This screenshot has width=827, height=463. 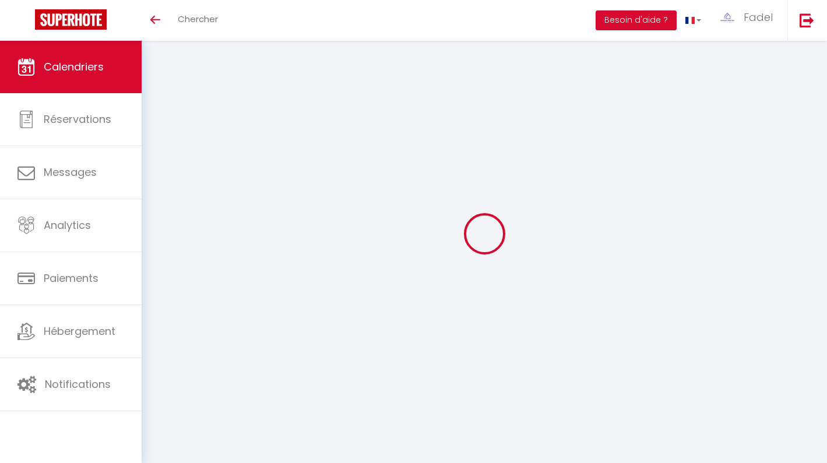 I want to click on img: Super Booking, so click(x=71, y=19).